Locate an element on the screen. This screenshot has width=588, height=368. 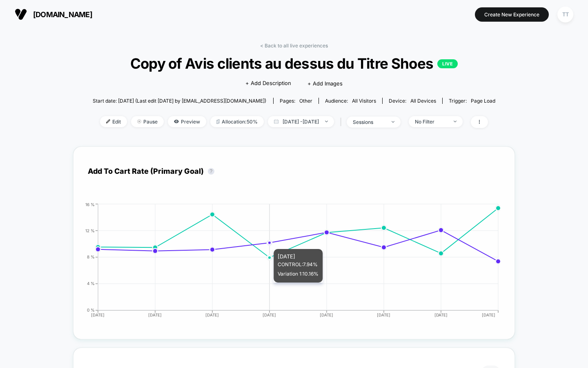
span: Allocation: 50% is located at coordinates (237, 121).